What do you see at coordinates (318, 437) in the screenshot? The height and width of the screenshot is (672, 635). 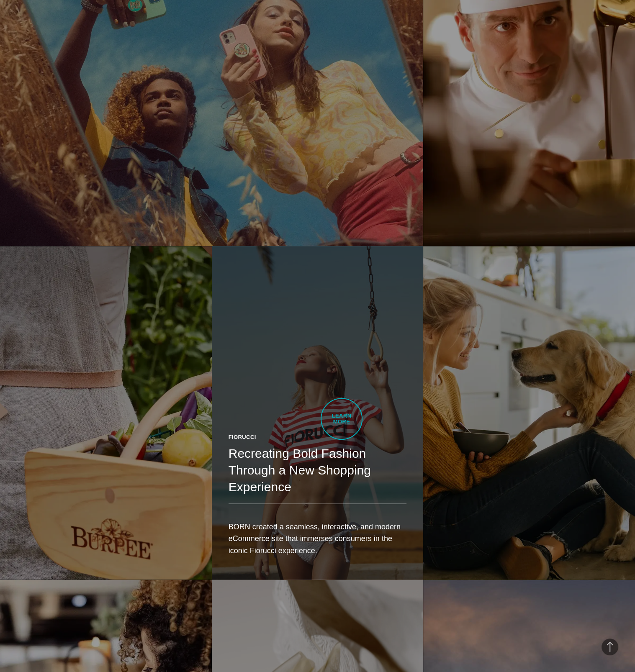 I see `div: Fiorucci` at bounding box center [318, 437].